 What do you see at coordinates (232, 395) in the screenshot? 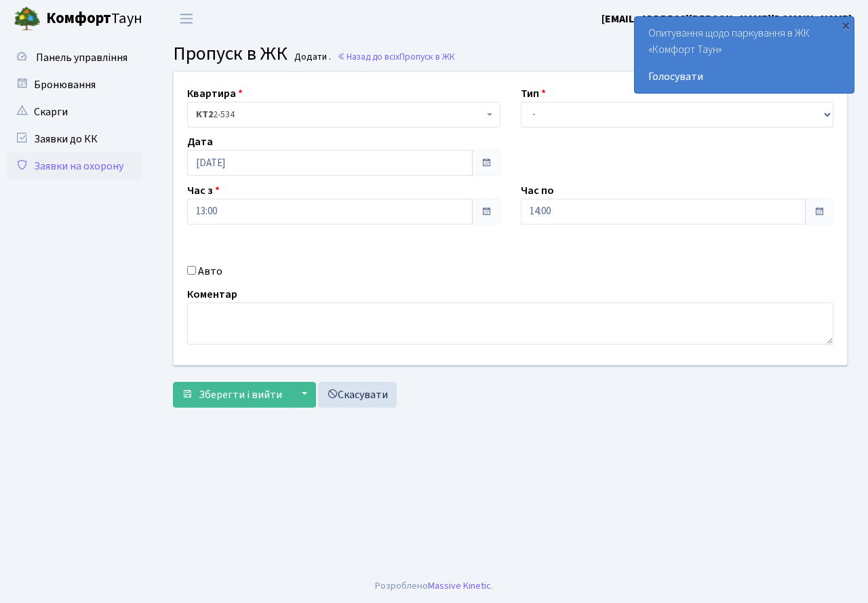
I see `button: Зберегти і вийти` at bounding box center [232, 395].